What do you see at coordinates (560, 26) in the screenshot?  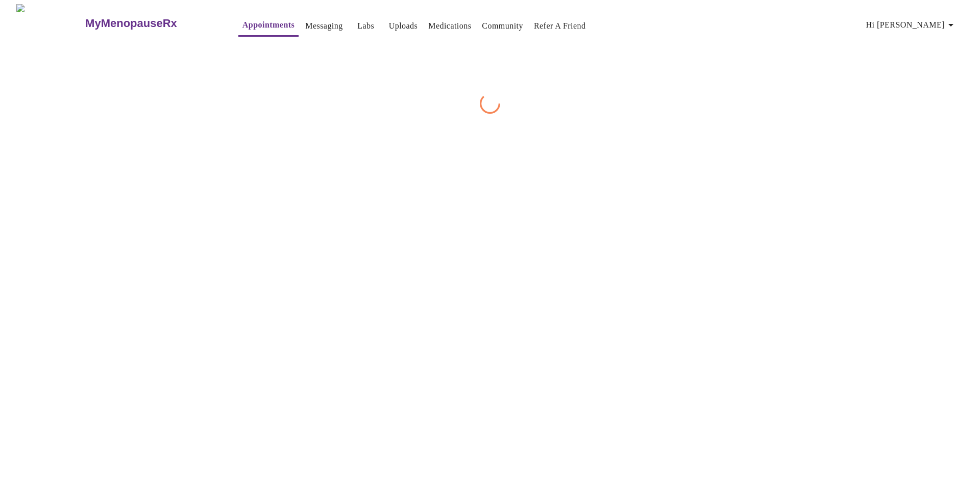 I see `button: Refer a Friend` at bounding box center [560, 26].